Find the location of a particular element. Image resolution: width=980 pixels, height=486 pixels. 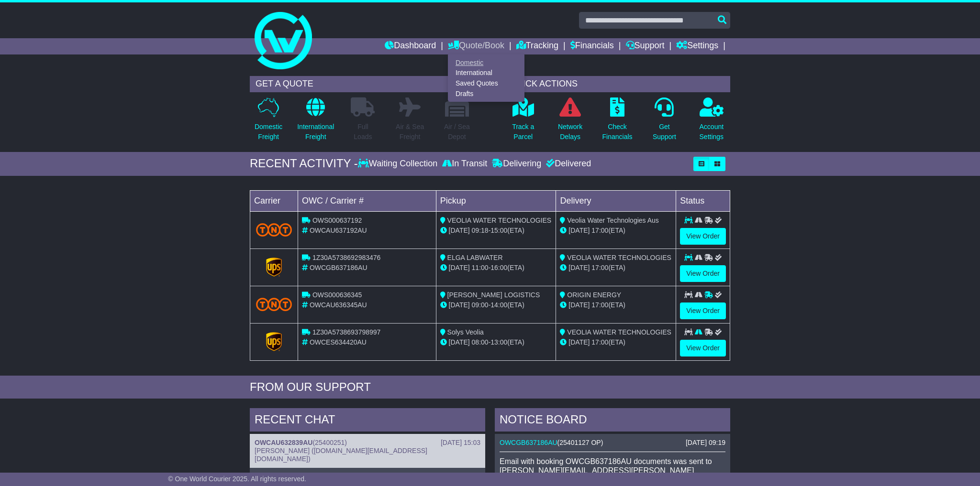

a: Financials is located at coordinates (592, 47).